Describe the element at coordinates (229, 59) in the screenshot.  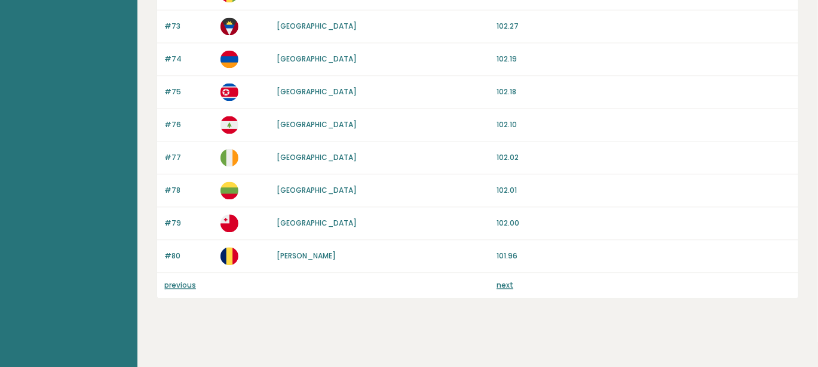
I see `img: am.svg` at that location.